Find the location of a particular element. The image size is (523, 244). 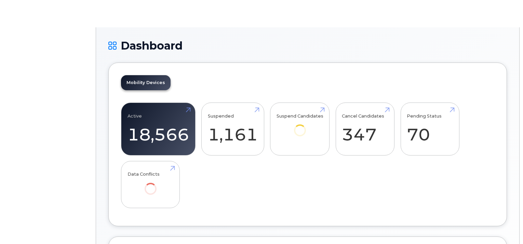

a: Suspend Candidates is located at coordinates (300, 126).